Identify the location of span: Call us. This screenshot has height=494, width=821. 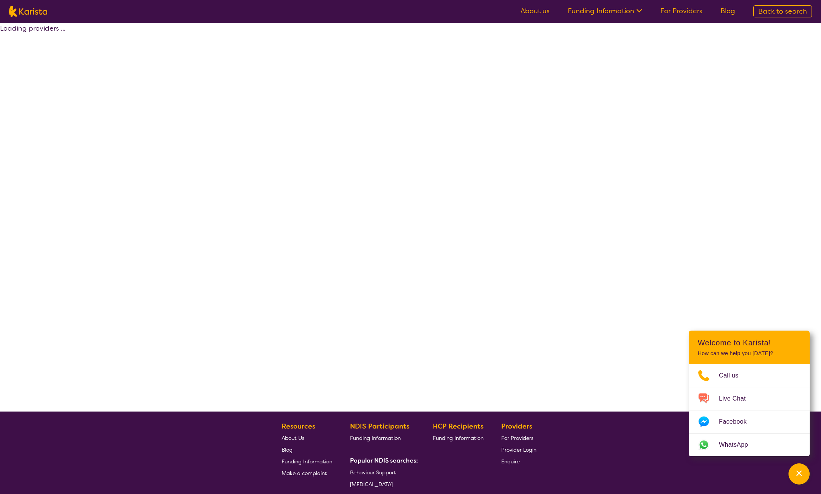
(734, 375).